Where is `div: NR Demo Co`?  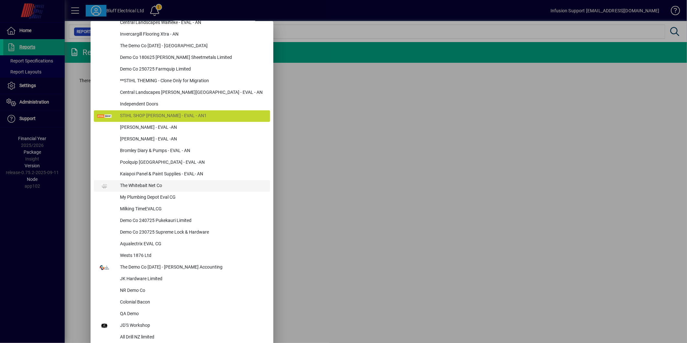
div: NR Demo Co is located at coordinates (192, 291).